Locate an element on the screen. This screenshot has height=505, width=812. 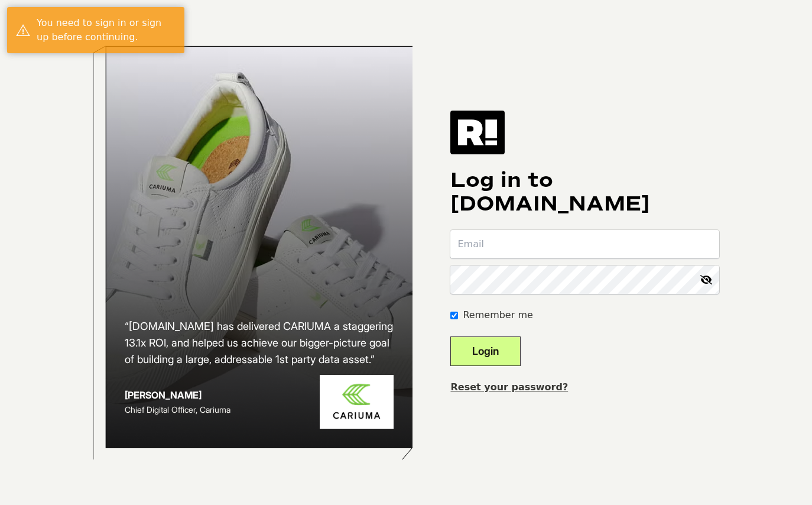
label: Remember me is located at coordinates (498, 315).